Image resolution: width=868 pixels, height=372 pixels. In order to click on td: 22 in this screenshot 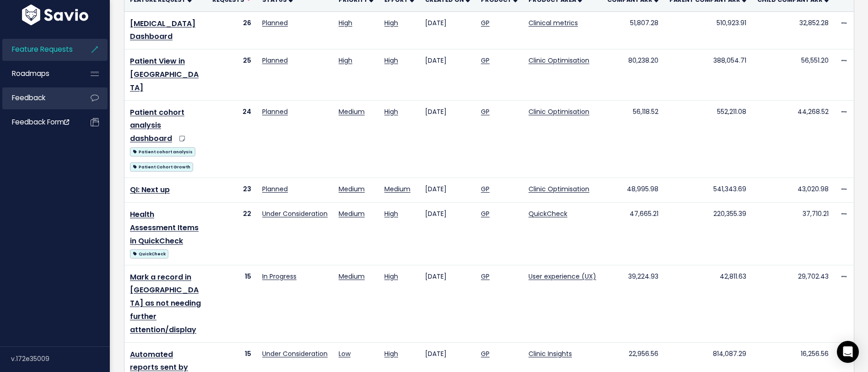, I will do `click(232, 234)`.